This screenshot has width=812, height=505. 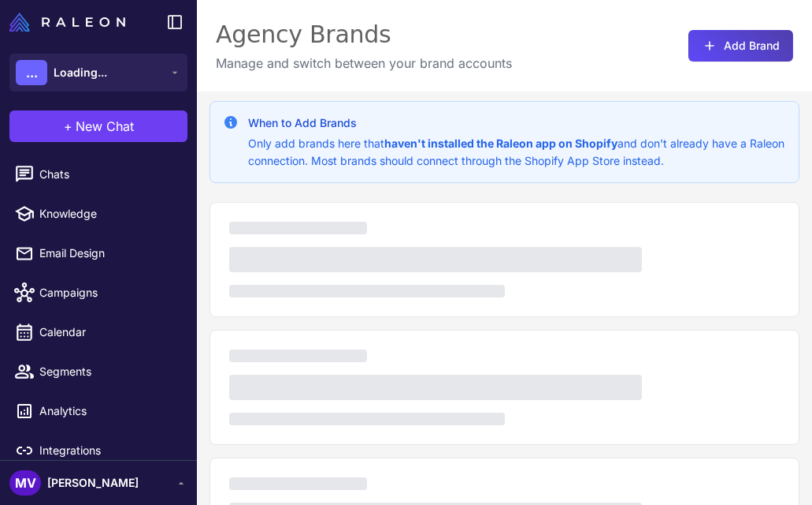 I want to click on p: Manage and switch between your brand accounts, so click(x=364, y=63).